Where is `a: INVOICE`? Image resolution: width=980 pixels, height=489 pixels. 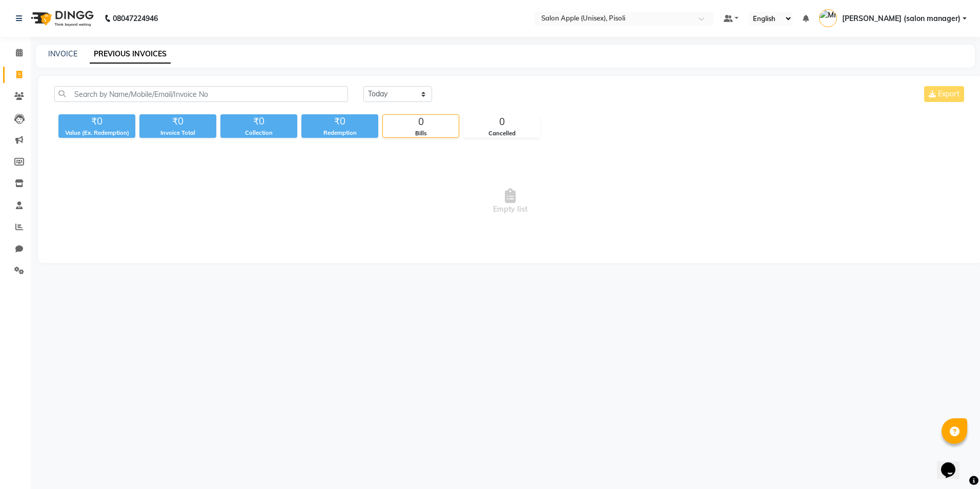
a: INVOICE is located at coordinates (63, 54).